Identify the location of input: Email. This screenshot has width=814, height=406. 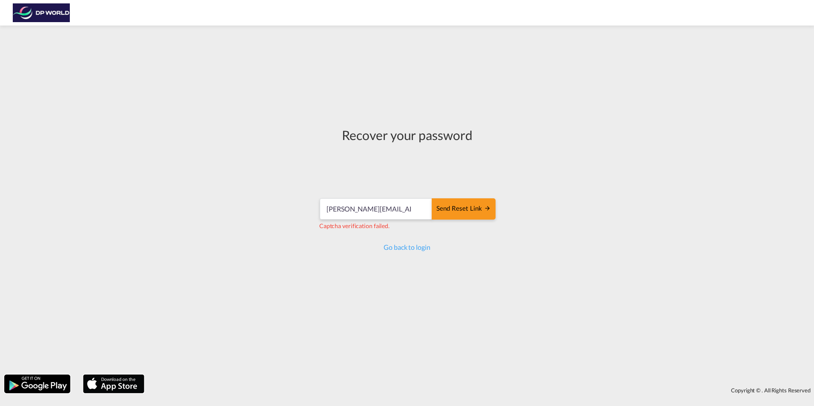
(376, 209).